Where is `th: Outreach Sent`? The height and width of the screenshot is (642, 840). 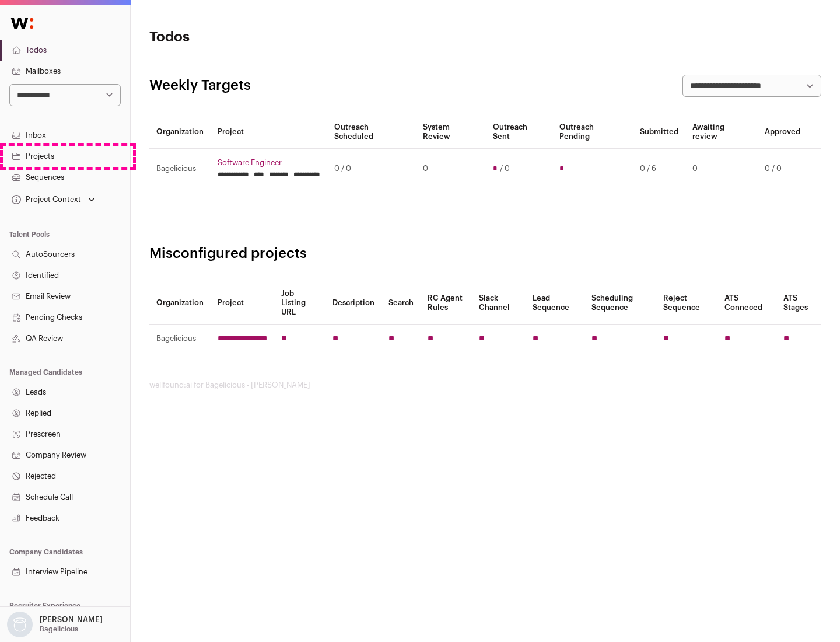 th: Outreach Sent is located at coordinates (520, 132).